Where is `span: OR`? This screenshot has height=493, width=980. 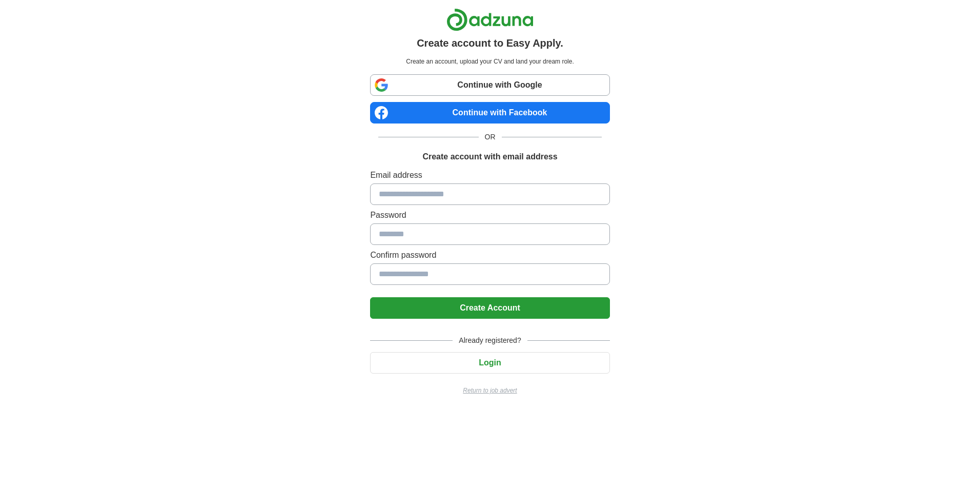
span: OR is located at coordinates (490, 137).